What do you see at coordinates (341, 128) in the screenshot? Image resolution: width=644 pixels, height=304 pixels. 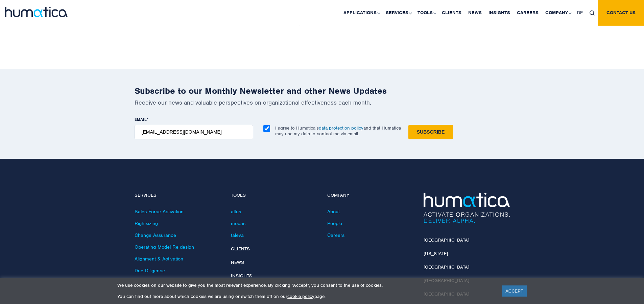 I see `a: data protection policy` at bounding box center [341, 128].